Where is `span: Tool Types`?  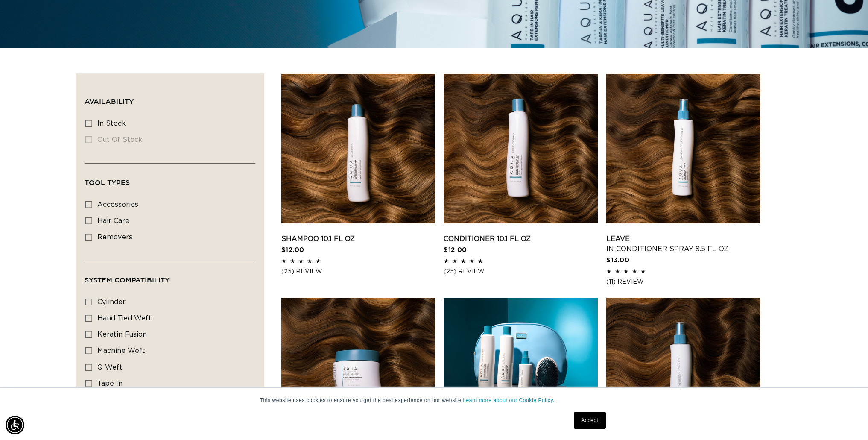
span: Tool Types is located at coordinates (107, 183).